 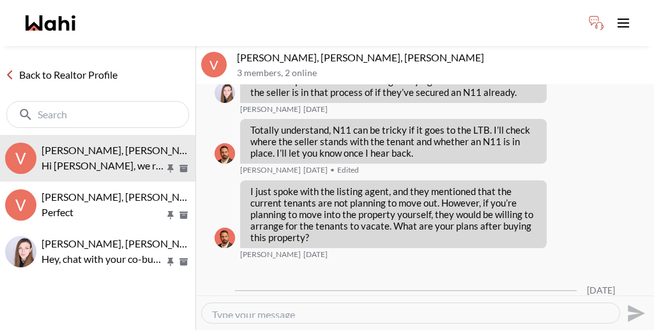 What do you see at coordinates (103, 212) in the screenshot?
I see `p: Perfect` at bounding box center [103, 212].